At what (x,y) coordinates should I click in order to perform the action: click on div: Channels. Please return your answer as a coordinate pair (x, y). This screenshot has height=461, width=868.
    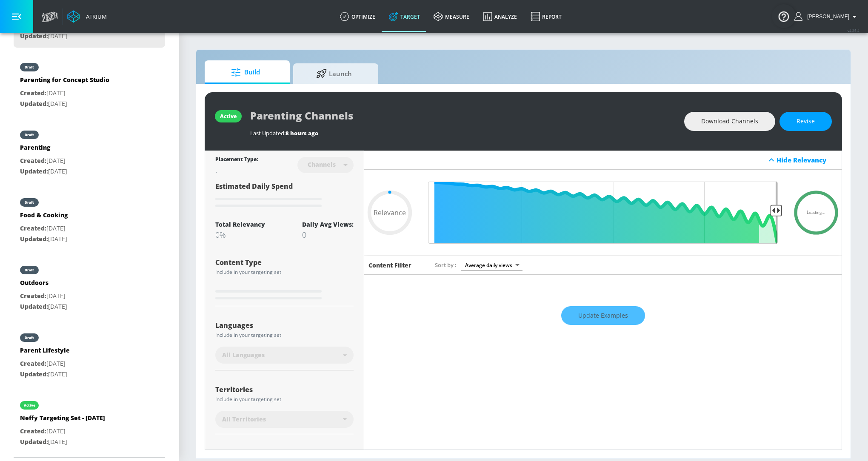
    Looking at the image, I should click on (321, 164).